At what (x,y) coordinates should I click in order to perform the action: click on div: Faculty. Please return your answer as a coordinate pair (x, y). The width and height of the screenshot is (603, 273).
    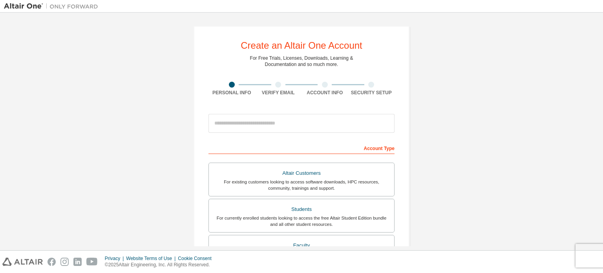
    Looking at the image, I should click on (302, 245).